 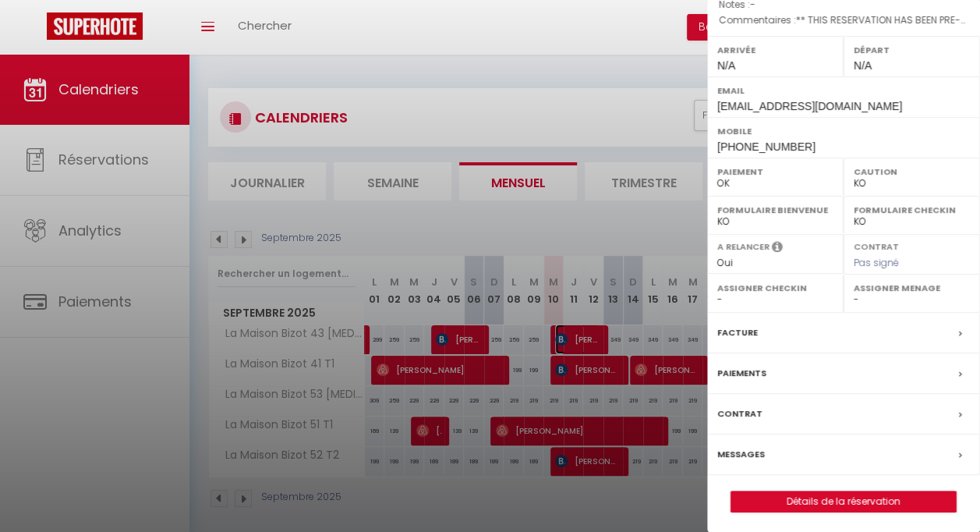 I want to click on button: Ouvrir le widget de chat LiveChat, so click(x=36, y=30).